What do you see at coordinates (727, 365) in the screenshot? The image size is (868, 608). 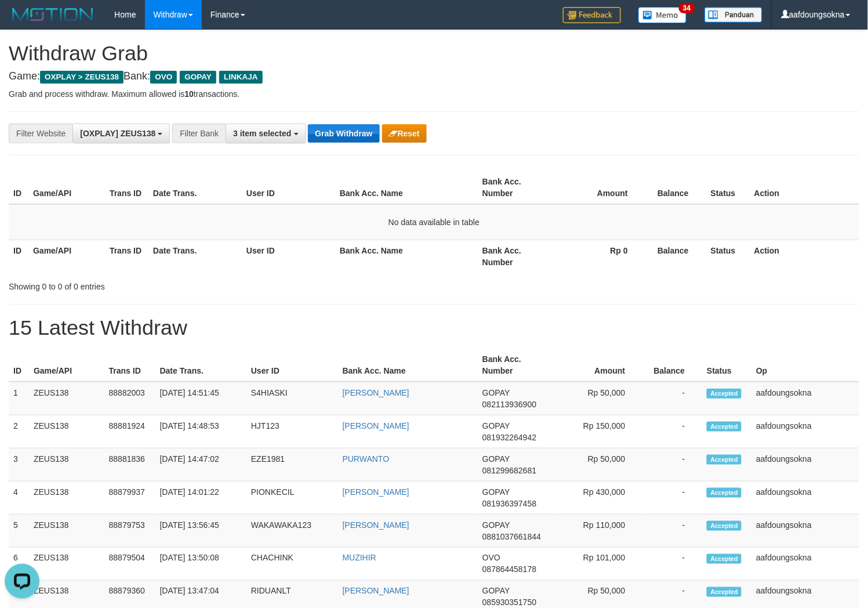 I see `th: Status` at bounding box center [727, 365].